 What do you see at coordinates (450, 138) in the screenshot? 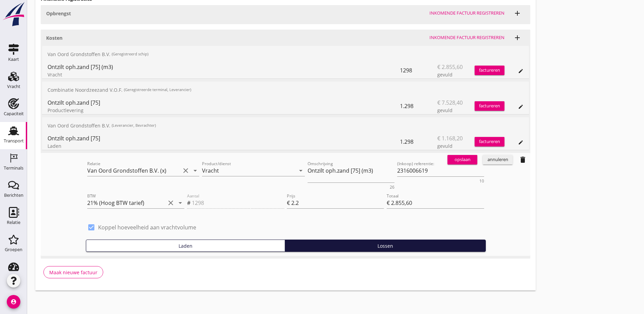
I see `span: € 1.168,20` at bounding box center [450, 138].